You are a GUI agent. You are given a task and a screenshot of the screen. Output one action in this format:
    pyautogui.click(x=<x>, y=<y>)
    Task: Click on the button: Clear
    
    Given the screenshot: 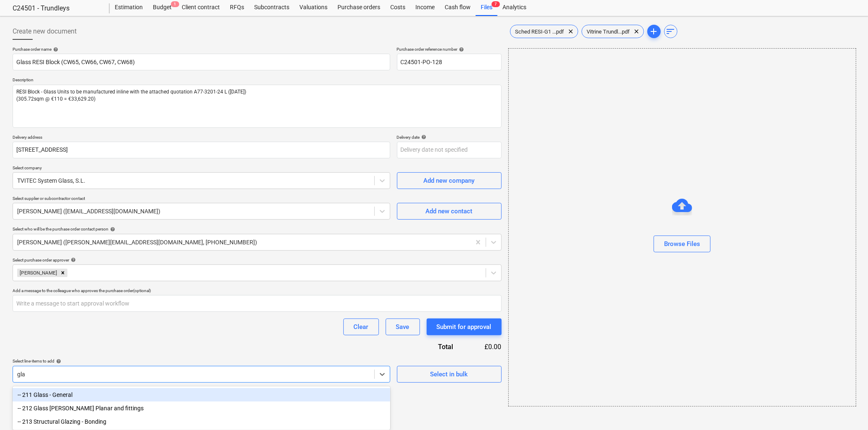 What is the action you would take?
    pyautogui.click(x=360, y=327)
    